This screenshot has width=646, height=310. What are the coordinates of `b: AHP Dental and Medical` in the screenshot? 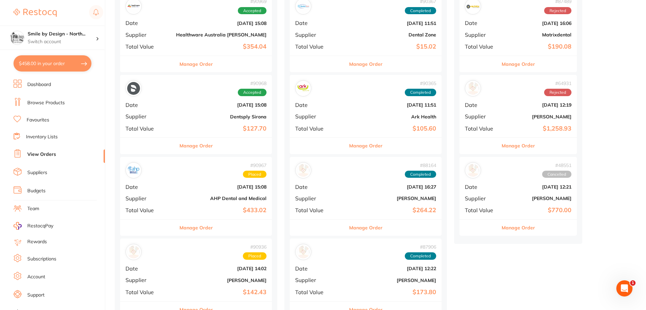 It's located at (221, 198).